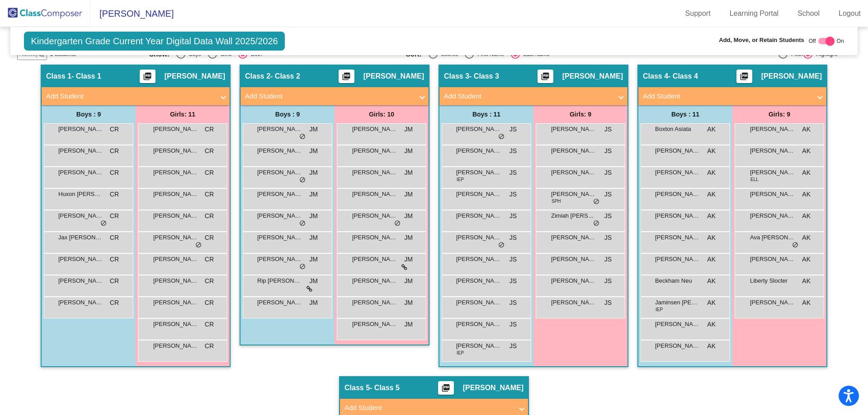  What do you see at coordinates (385, 388) in the screenshot?
I see `span: - Class 5` at bounding box center [385, 388].